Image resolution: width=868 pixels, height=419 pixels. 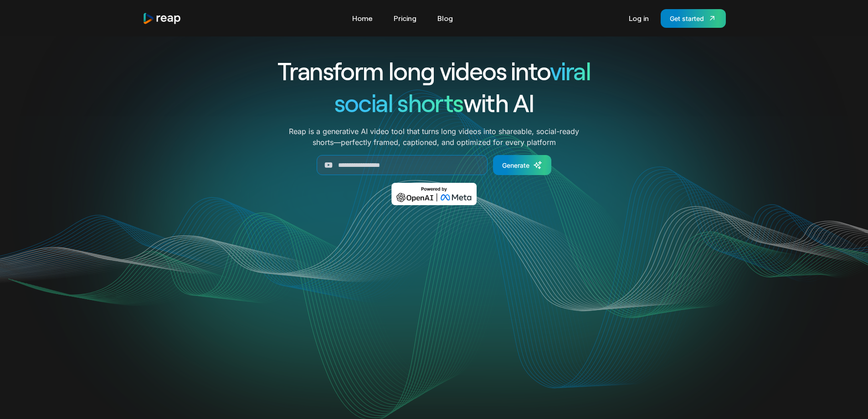 I want to click on a: Pricing, so click(x=405, y=19).